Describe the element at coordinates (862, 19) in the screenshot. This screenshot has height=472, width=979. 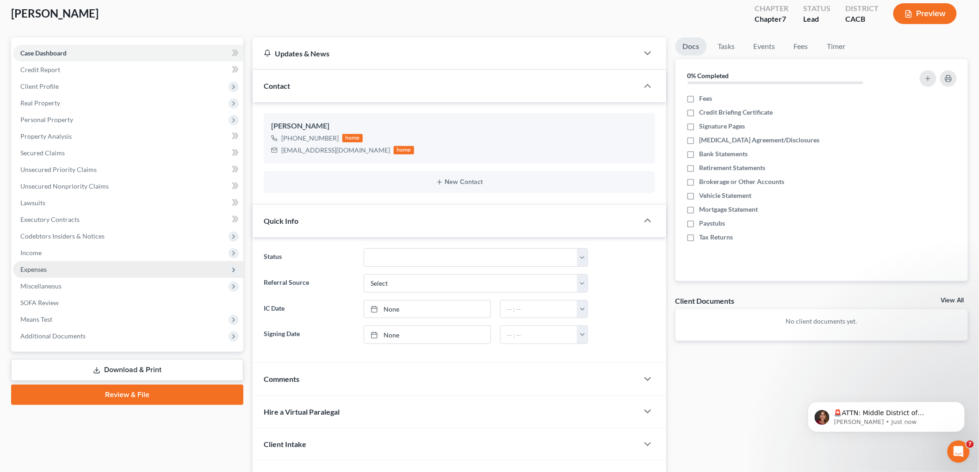
I see `div: CACB` at that location.